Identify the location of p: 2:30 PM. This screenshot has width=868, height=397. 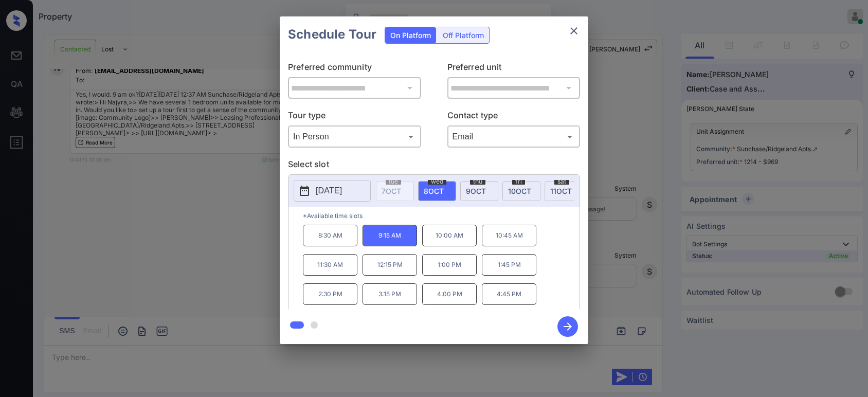
(330, 294).